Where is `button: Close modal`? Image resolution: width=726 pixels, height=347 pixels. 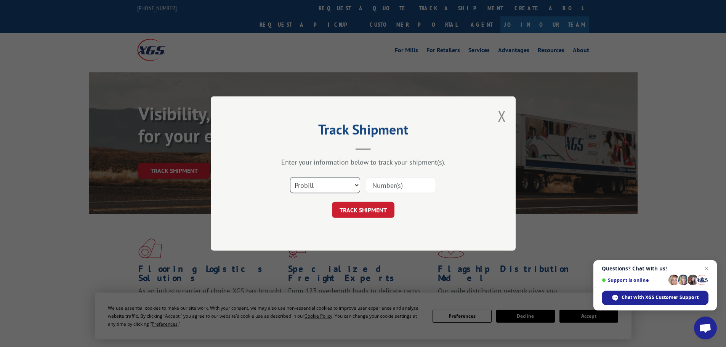
button: Close modal is located at coordinates (502, 116).